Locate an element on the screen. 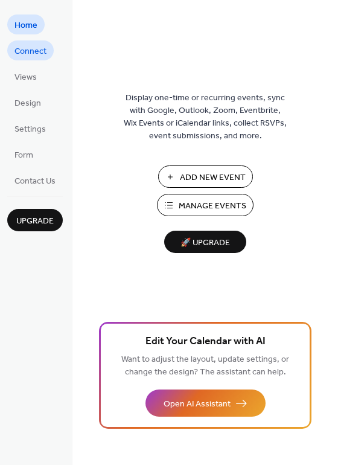 The image size is (338, 465). span: Edit Your Calendar with AI is located at coordinates (205, 342).